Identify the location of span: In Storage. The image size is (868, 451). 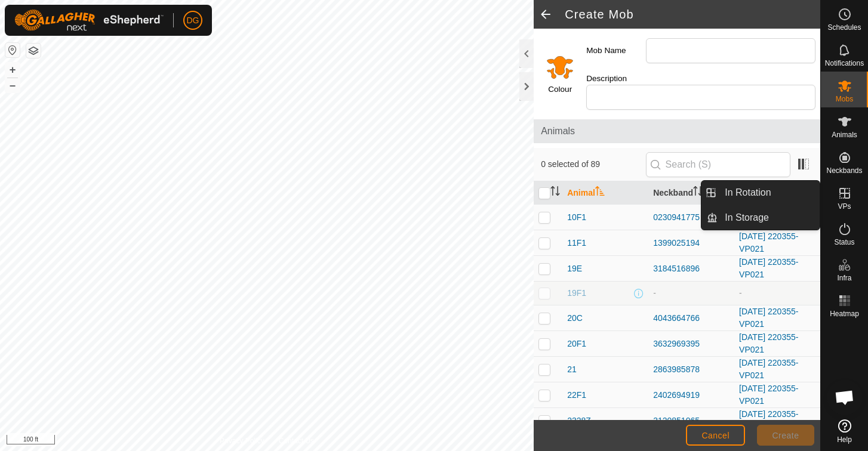
(747, 218).